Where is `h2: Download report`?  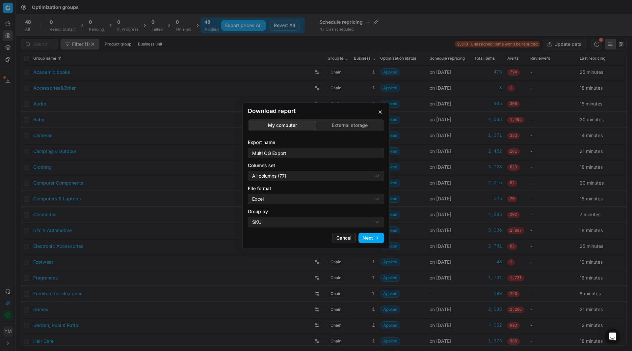
h2: Download report is located at coordinates (316, 111).